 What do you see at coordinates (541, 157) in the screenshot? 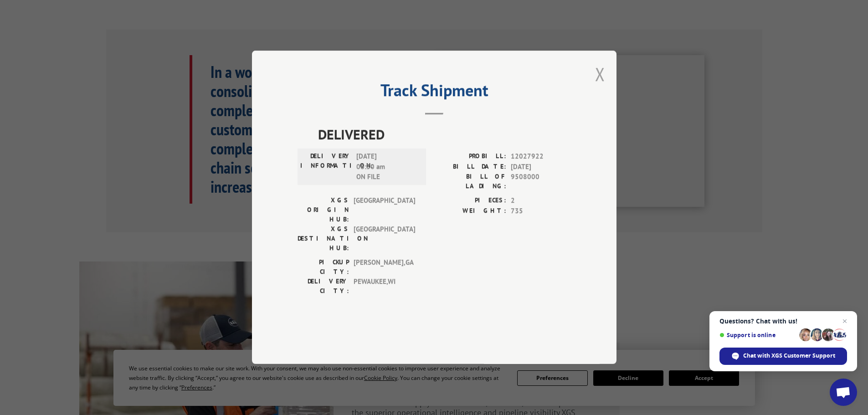
I see `span: 12027922` at bounding box center [541, 157].